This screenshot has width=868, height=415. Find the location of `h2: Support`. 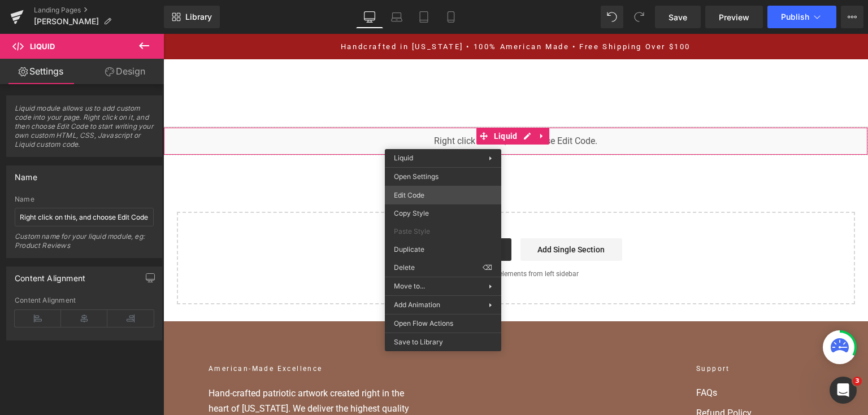

h2: Support is located at coordinates (596, 335).